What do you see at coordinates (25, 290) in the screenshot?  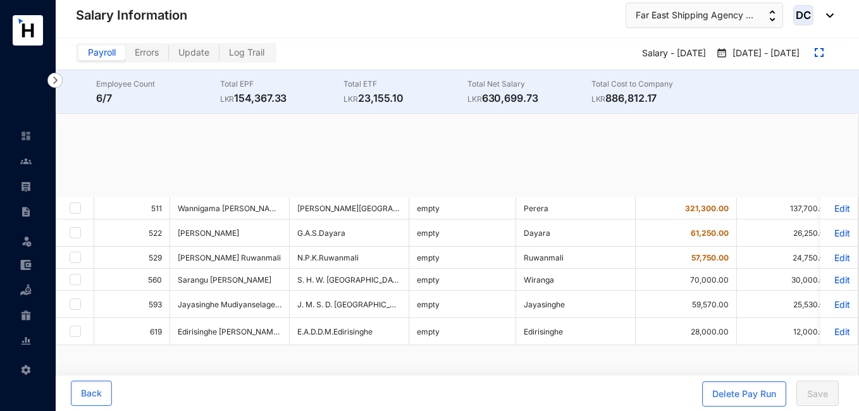 I see `li: Loan` at bounding box center [25, 290].